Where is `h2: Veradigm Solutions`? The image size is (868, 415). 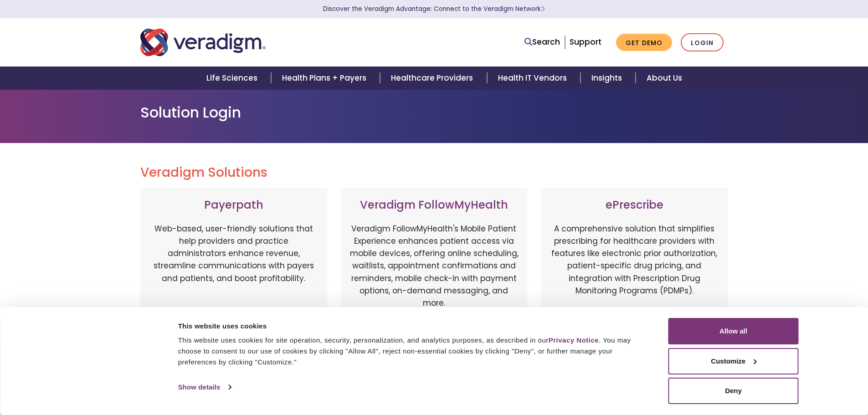 h2: Veradigm Solutions is located at coordinates (434, 173).